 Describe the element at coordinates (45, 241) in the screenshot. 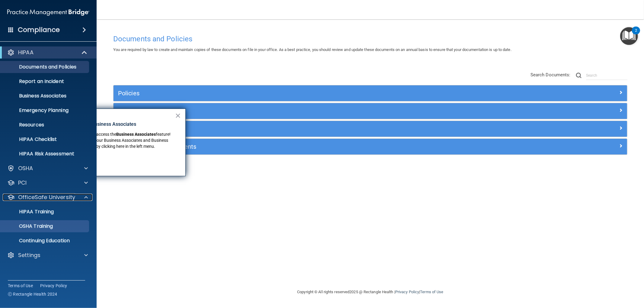

I see `p: Continuing Education` at that location.